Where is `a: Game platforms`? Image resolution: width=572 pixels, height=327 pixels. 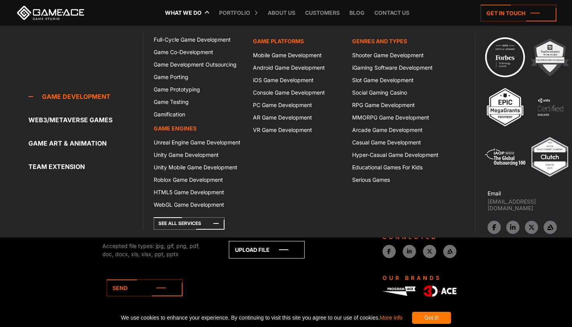 a: Game platforms is located at coordinates (298, 41).